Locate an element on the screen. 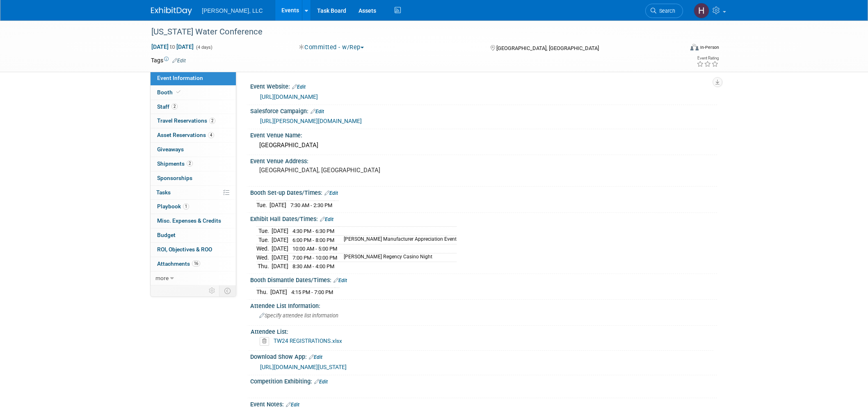  a: Booth is located at coordinates (193, 93).